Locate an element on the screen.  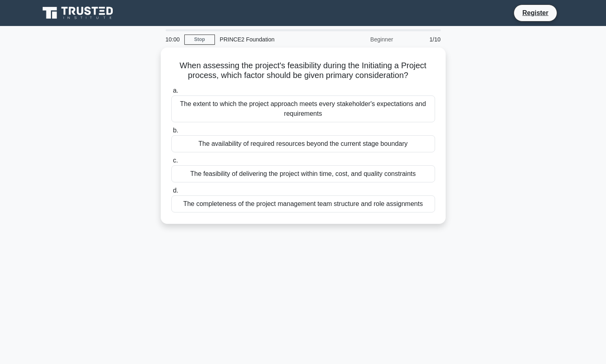
div: The extent to which the project approach meets every stakeholder's expectations and requirements is located at coordinates (303, 109).